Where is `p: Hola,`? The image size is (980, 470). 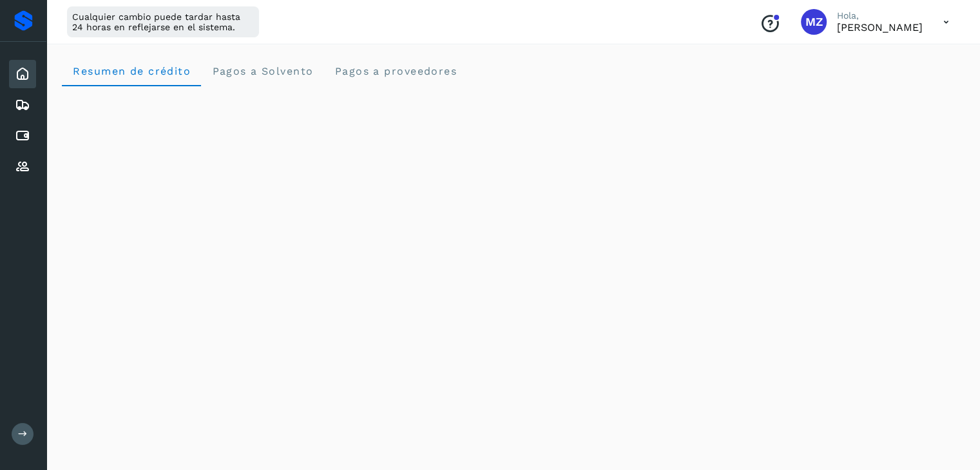 p: Hola, is located at coordinates (879, 15).